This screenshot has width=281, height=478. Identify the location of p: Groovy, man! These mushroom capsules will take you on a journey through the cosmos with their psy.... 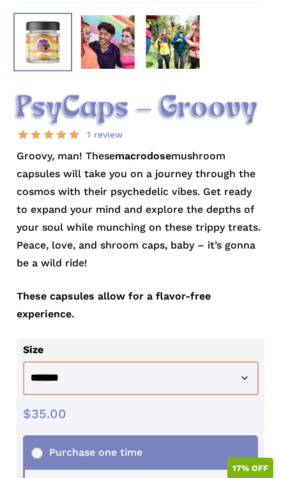
(140, 217).